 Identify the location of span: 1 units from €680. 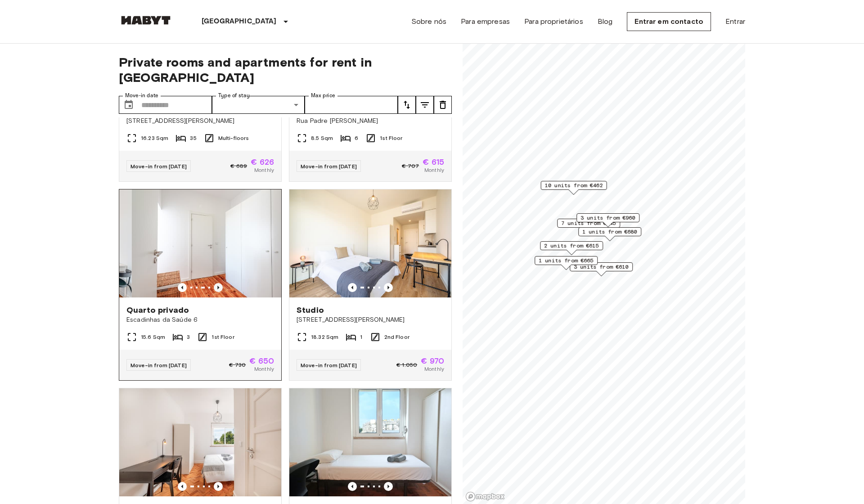
(610, 231).